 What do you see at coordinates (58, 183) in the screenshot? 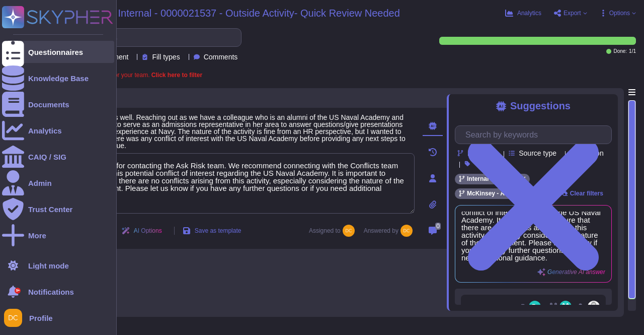
I see `a: Admin` at bounding box center [58, 183].